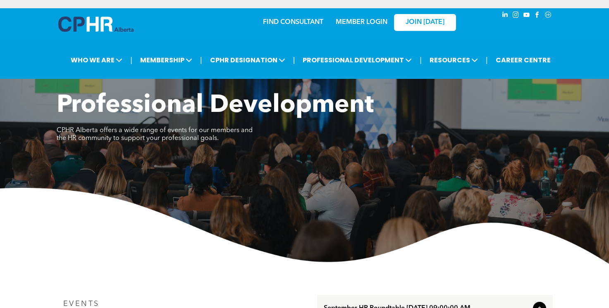 The width and height of the screenshot is (609, 308). Describe the element at coordinates (505, 16) in the screenshot. I see `a: linkedin` at that location.